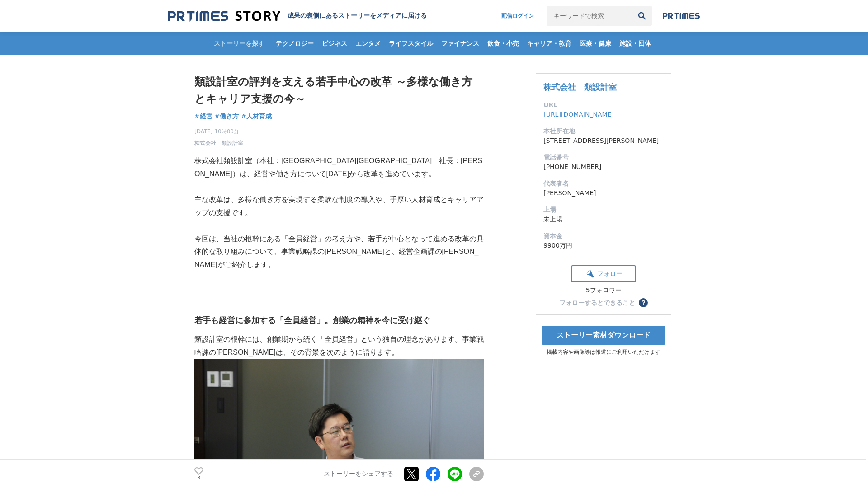 The width and height of the screenshot is (868, 488). What do you see at coordinates (681, 16) in the screenshot?
I see `a: prtimes` at bounding box center [681, 16].